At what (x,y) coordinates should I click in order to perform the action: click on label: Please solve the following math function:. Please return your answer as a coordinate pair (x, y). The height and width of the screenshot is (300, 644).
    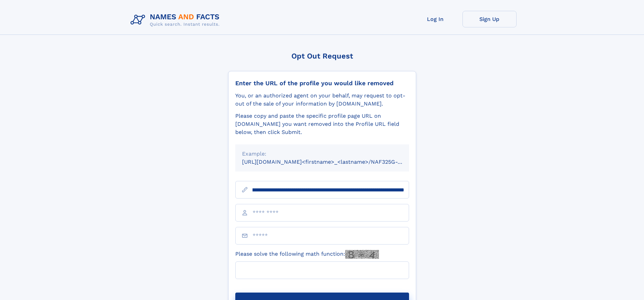
    Looking at the image, I should click on (307, 254).